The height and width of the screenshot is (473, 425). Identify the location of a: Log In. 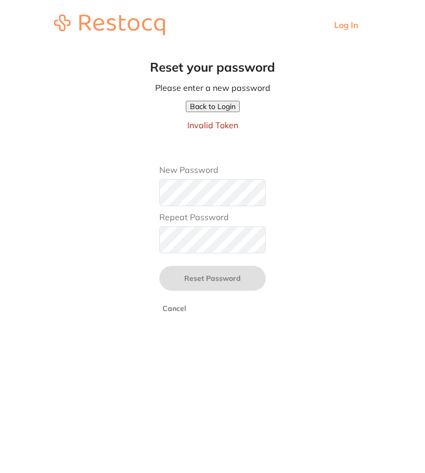
(346, 25).